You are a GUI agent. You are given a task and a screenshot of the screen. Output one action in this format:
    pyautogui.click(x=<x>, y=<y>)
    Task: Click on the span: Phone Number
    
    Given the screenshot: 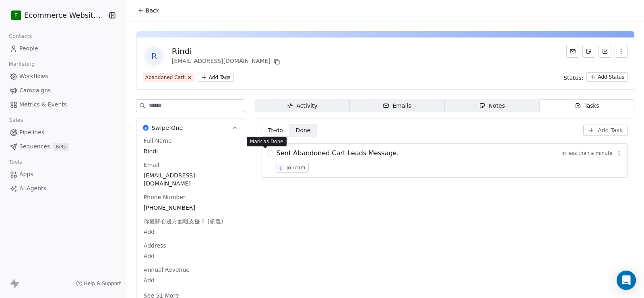 What is the action you would take?
    pyautogui.click(x=165, y=197)
    